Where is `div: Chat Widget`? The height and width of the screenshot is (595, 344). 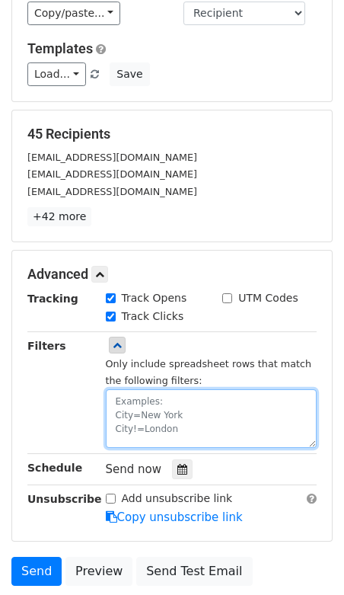 div: Chat Widget is located at coordinates (306, 558).